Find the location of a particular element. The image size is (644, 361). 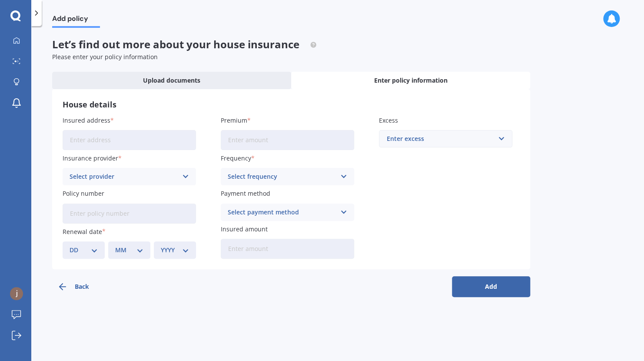

span: Renewal date is located at coordinates (82, 231).